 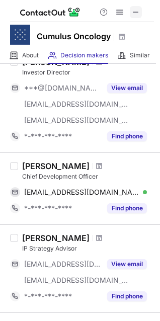 What do you see at coordinates (88, 176) in the screenshot?
I see `div: Chief Development Officer` at bounding box center [88, 176].